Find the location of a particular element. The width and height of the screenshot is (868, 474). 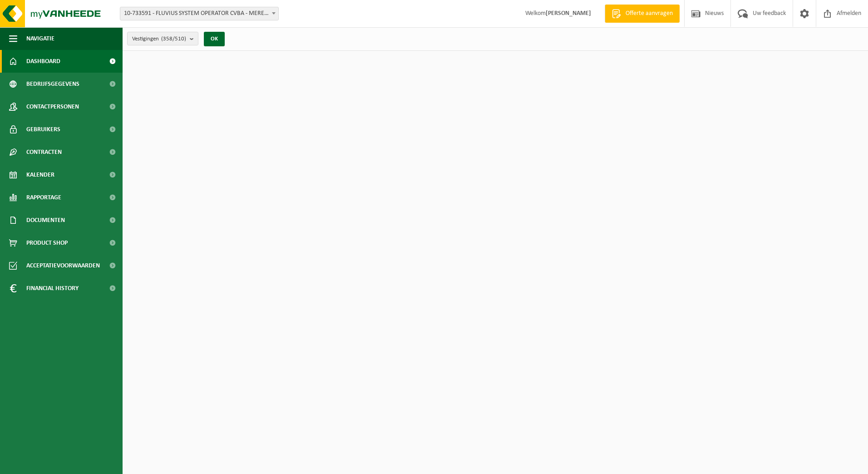

span: Bedrijfsgegevens is located at coordinates (52, 84).